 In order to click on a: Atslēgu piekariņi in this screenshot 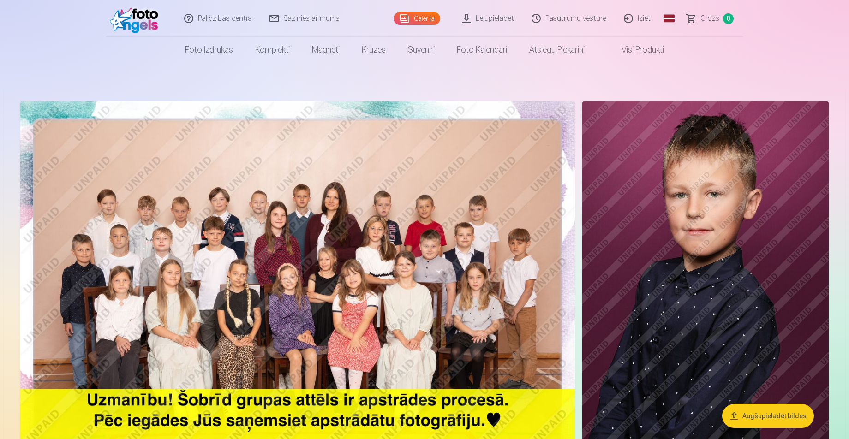, I will do `click(557, 50)`.